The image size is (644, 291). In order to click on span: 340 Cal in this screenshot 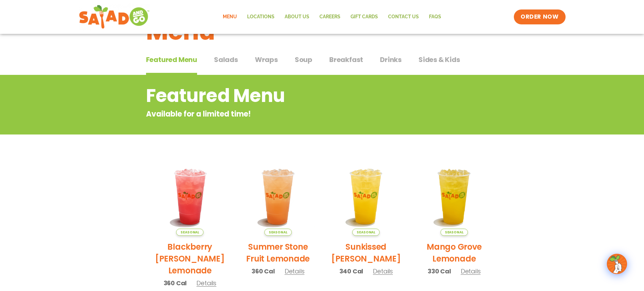, I will do `click(352, 271)`.